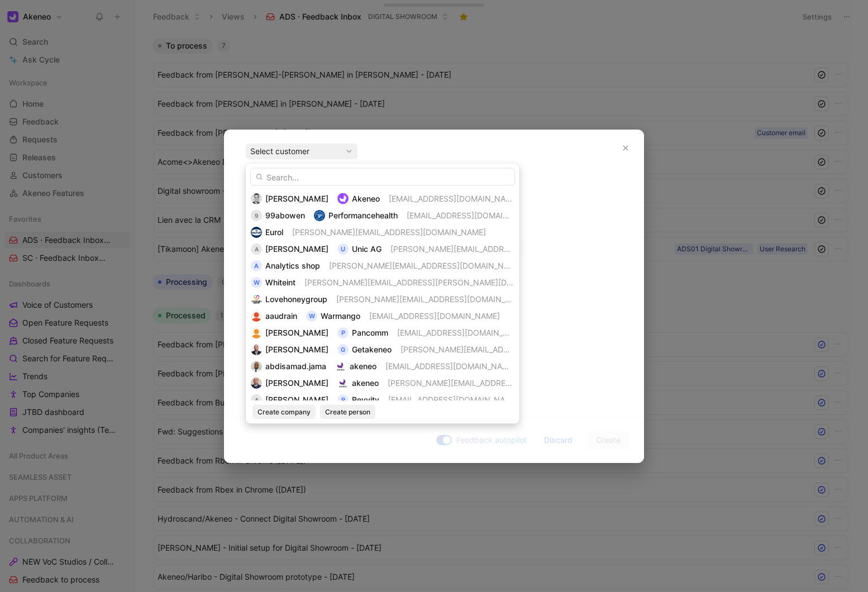  I want to click on span: Whiteint, so click(280, 282).